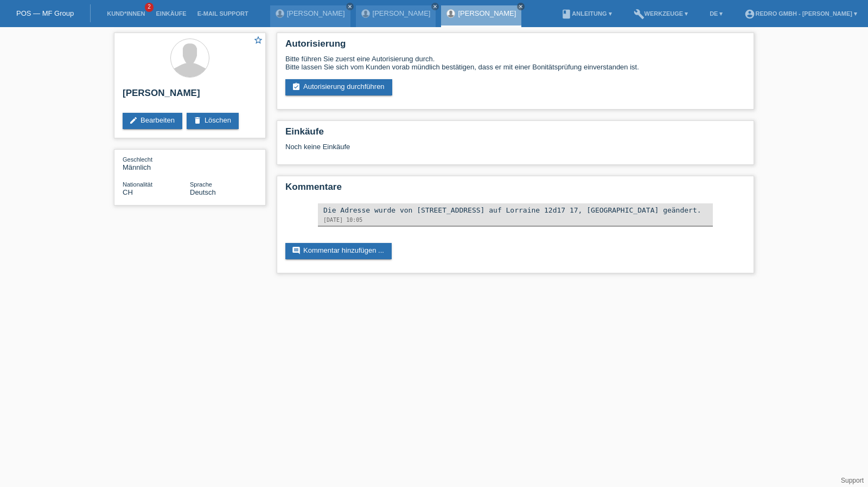 The width and height of the screenshot is (868, 487). Describe the element at coordinates (156, 163) in the screenshot. I see `div: Männlich` at that location.